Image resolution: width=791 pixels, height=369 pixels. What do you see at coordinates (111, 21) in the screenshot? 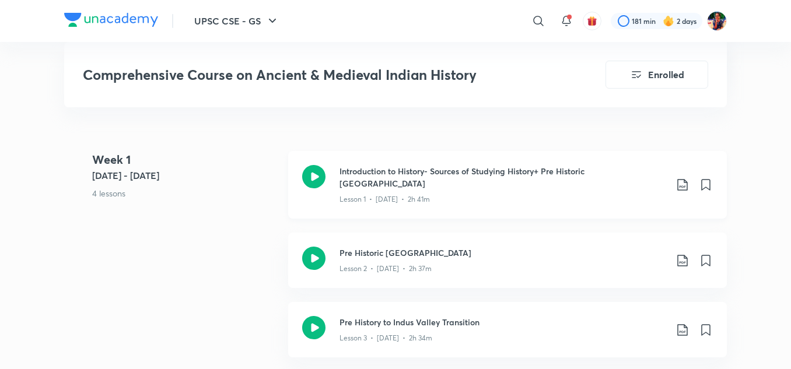
I see `a: Company Logo` at bounding box center [111, 21].